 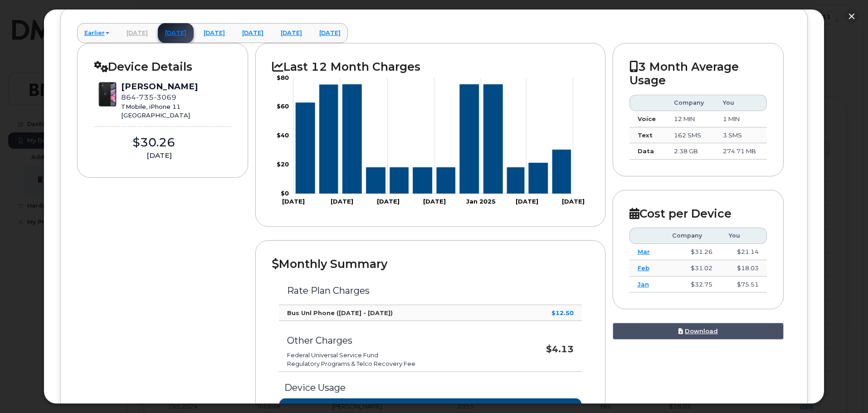 What do you see at coordinates (285, 193) in the screenshot?
I see `tspan: $0` at bounding box center [285, 193].